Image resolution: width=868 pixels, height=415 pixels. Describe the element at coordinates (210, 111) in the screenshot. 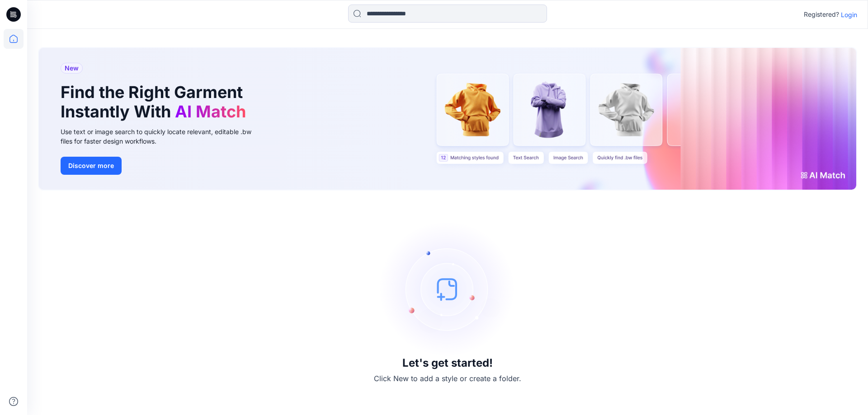

I see `span: AI Match` at that location.